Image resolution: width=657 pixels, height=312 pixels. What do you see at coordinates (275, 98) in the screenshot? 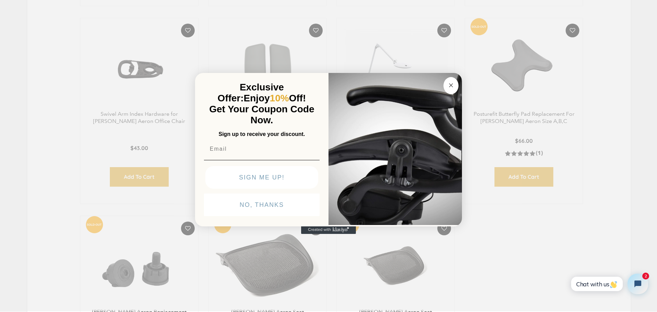
I see `span: Enjoy Off!` at bounding box center [275, 98].